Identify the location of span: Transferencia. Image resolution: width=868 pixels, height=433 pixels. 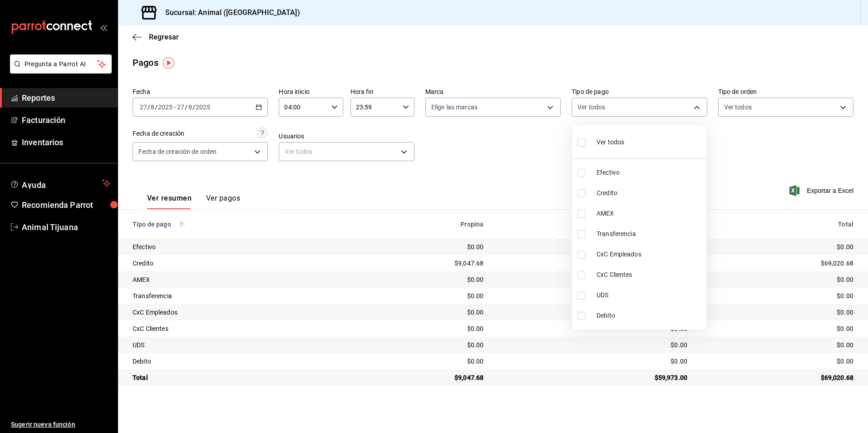
(650, 234).